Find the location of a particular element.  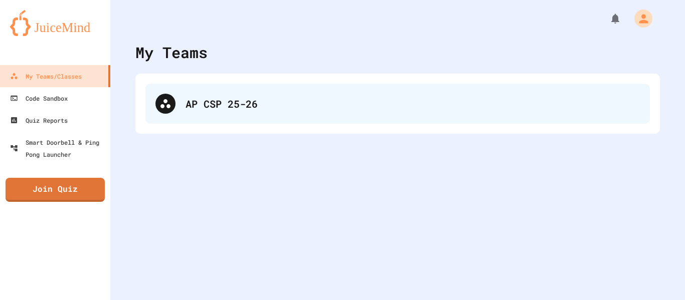

div: My Account is located at coordinates (640, 19).